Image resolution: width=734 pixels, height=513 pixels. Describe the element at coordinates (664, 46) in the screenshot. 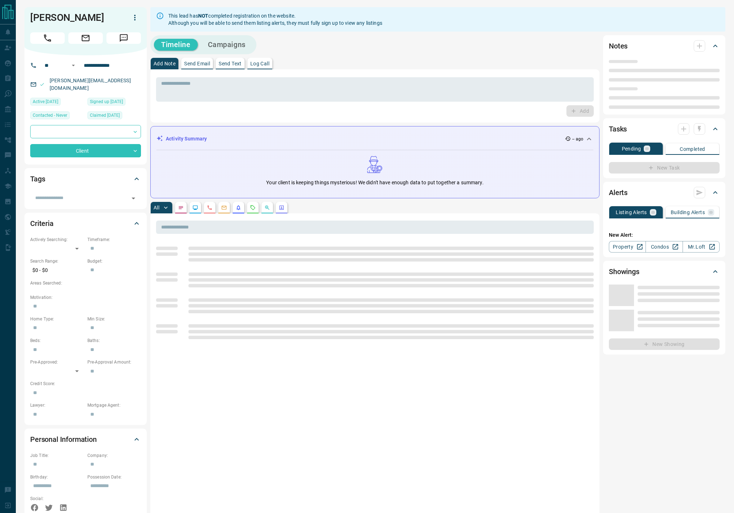

I see `div: Notes` at that location.